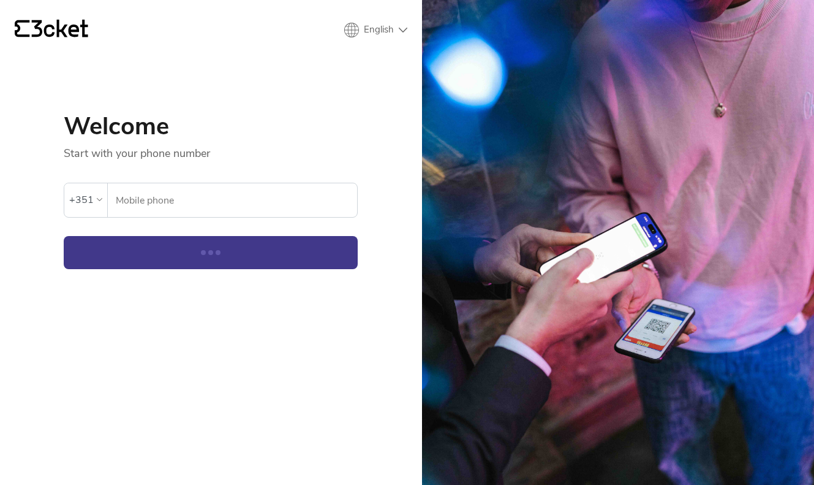 This screenshot has width=814, height=485. What do you see at coordinates (236, 200) in the screenshot?
I see `input: Mobile phone` at bounding box center [236, 200].